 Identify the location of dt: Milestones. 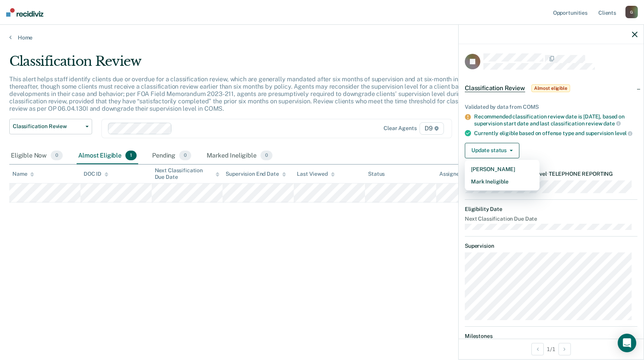
(551, 336).